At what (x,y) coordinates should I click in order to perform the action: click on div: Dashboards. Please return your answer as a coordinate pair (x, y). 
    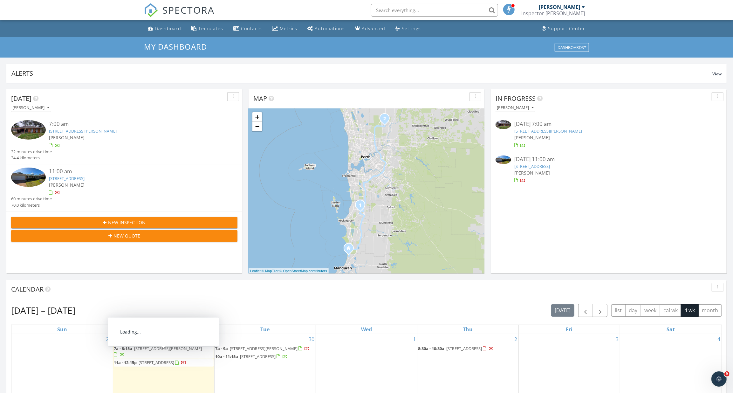
    Looking at the image, I should click on (571, 47).